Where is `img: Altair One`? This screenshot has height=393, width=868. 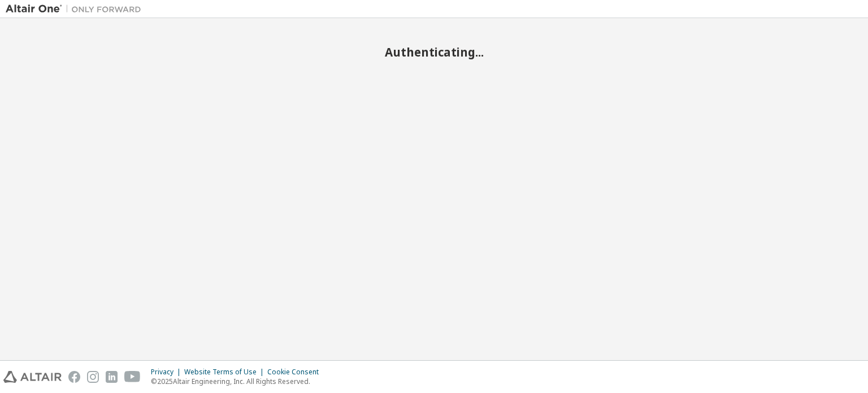 img: Altair One is located at coordinates (76, 9).